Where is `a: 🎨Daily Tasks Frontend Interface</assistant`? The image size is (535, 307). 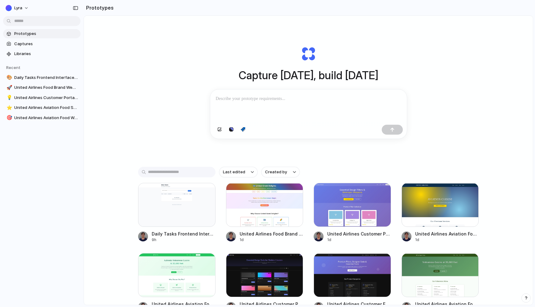 a: 🎨Daily Tasks Frontend Interface</assistant is located at coordinates (42, 78).